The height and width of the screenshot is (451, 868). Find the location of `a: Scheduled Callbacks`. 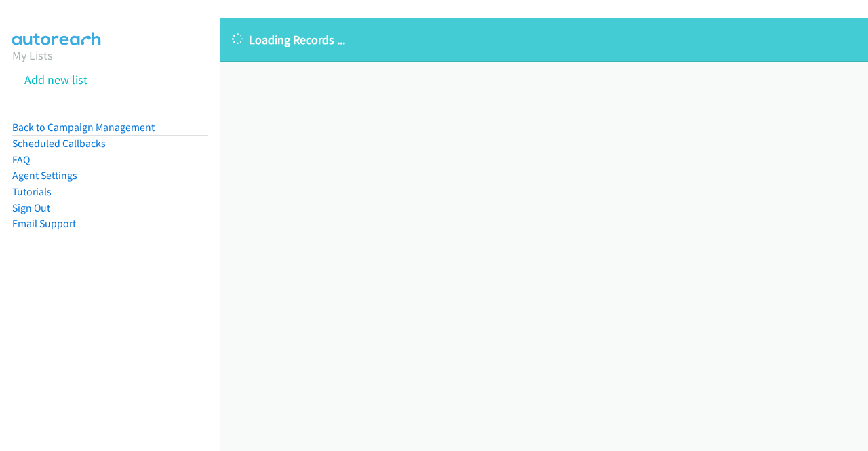

a: Scheduled Callbacks is located at coordinates (59, 143).